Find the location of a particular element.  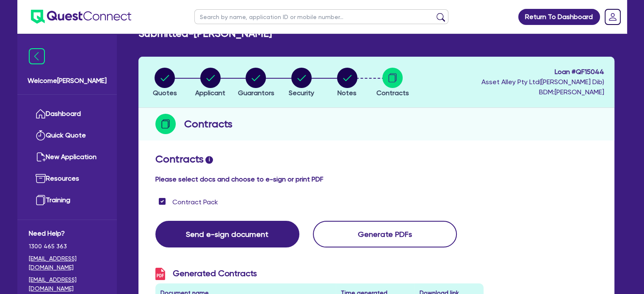

button: Notes is located at coordinates (347, 83).